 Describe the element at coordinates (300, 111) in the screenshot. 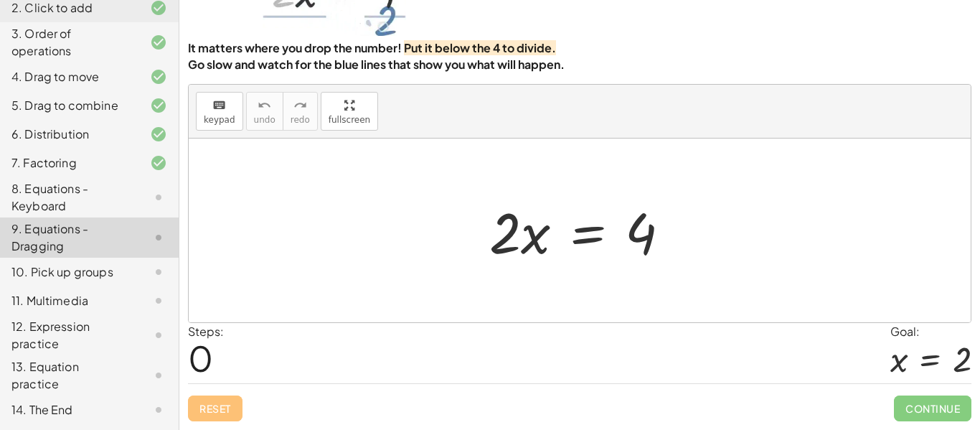

I see `button: redoredo` at that location.